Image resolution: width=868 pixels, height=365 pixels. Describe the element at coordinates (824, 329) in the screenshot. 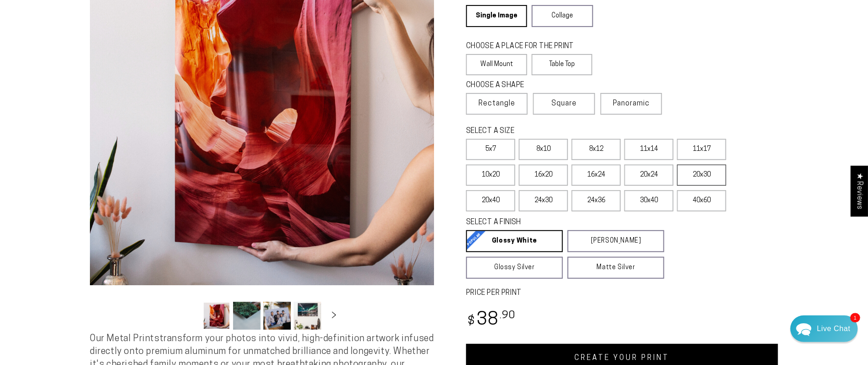

I see `div: Chat widget toggle` at that location.